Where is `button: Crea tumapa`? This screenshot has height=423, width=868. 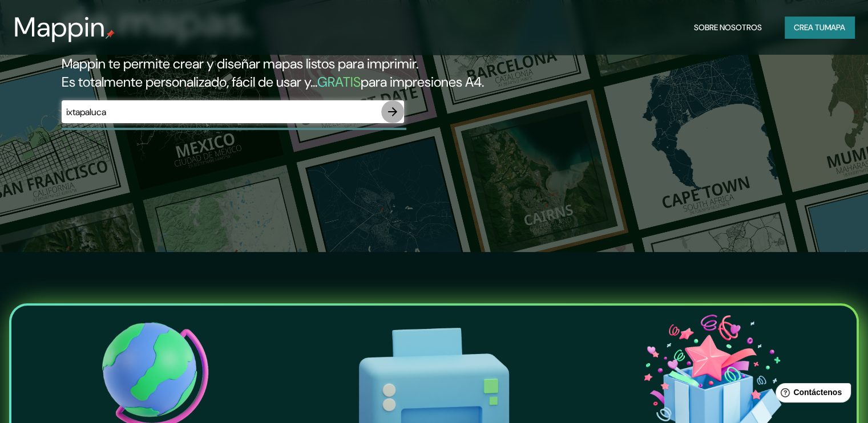
button: Crea tumapa is located at coordinates (820, 27).